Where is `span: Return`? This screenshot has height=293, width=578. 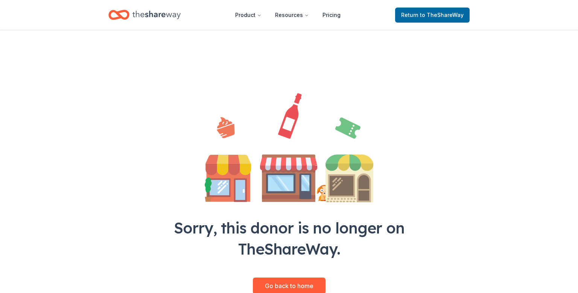
span: Return is located at coordinates (432, 15).